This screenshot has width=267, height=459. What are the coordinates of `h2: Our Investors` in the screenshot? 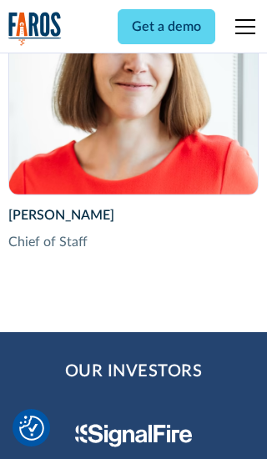 It's located at (134, 371).